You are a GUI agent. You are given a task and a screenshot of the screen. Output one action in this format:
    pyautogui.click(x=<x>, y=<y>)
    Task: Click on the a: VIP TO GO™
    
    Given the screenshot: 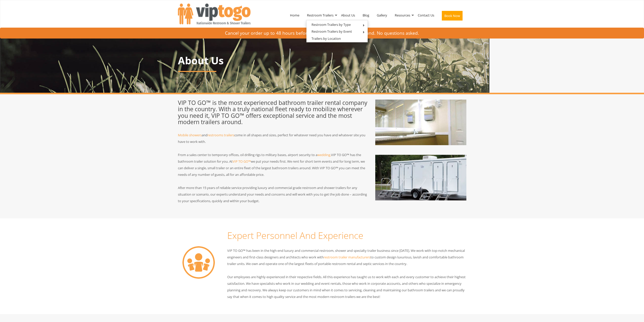 What is the action you would take?
    pyautogui.click(x=242, y=161)
    